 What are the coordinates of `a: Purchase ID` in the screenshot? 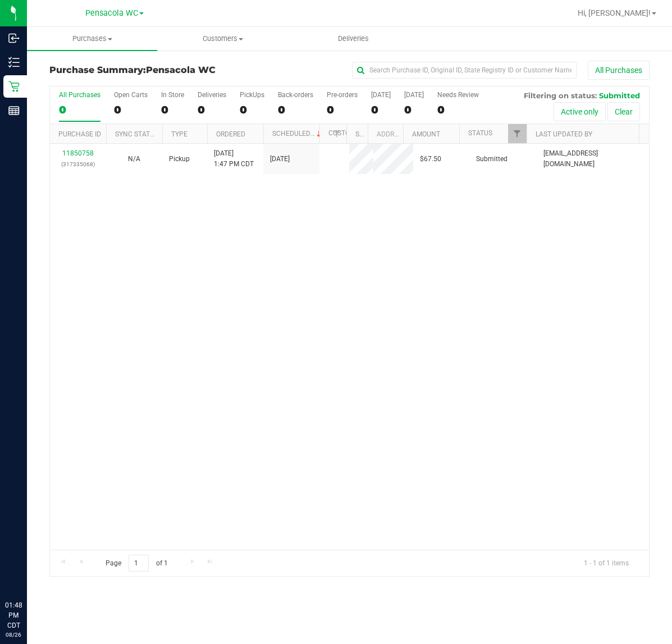 It's located at (80, 134).